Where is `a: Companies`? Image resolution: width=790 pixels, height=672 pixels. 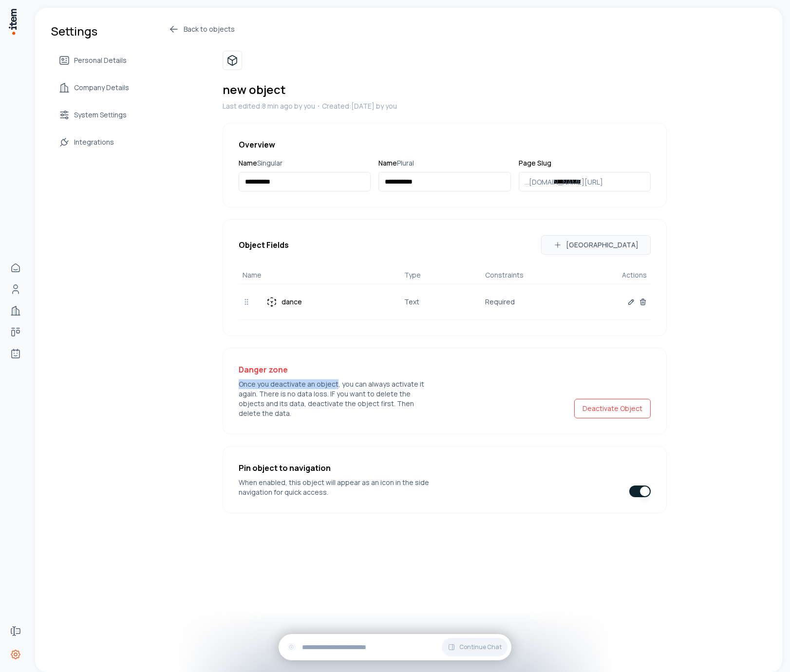 a: Companies is located at coordinates (16, 311).